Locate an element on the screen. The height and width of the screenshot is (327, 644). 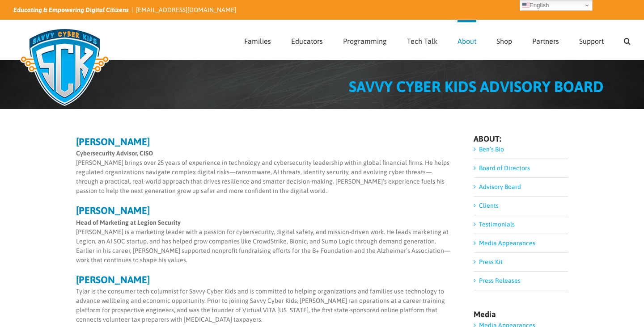
a: Shop is located at coordinates (504, 40).